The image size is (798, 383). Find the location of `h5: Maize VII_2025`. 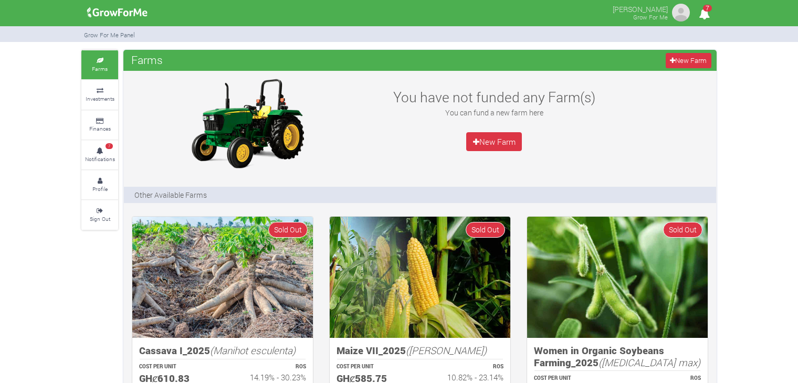

h5: Maize VII_2025 is located at coordinates (420, 351).